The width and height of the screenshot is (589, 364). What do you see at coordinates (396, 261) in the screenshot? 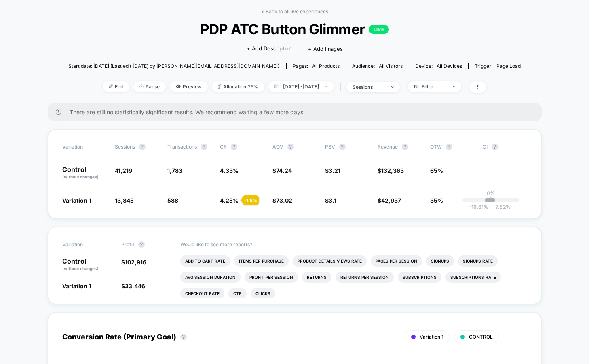
I see `li: Pages Per Session` at bounding box center [396, 261].